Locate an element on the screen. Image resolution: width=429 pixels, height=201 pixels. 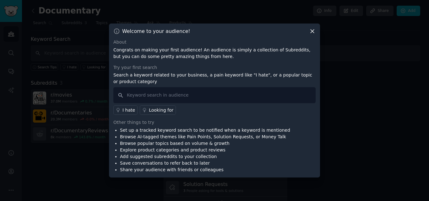
li: Share your audience with friends or colleagues is located at coordinates (205, 170).